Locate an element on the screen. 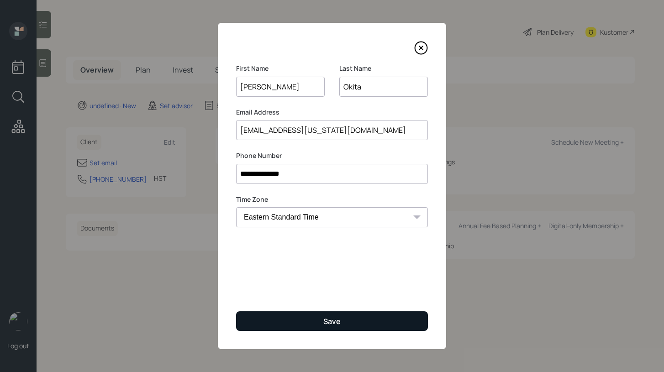 Image resolution: width=664 pixels, height=372 pixels. label: Last Name is located at coordinates (384, 69).